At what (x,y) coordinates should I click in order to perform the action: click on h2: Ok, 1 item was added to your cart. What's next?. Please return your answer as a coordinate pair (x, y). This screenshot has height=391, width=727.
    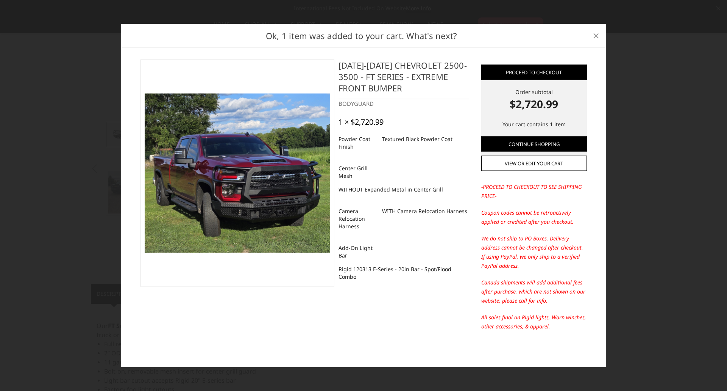
    Looking at the image, I should click on (362, 35).